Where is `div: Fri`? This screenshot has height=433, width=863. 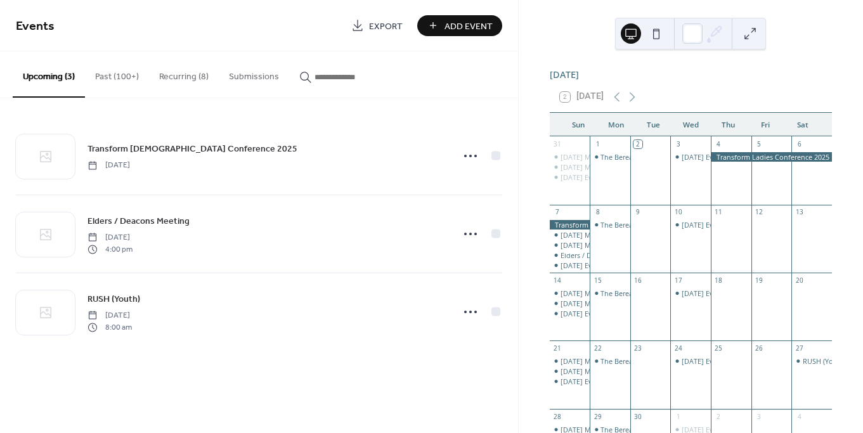
div: Fri is located at coordinates (766, 125).